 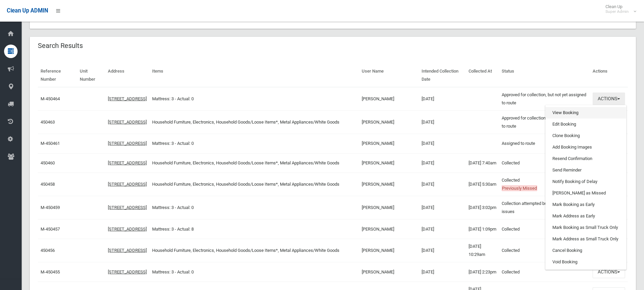 I want to click on a: 450463, so click(x=48, y=122).